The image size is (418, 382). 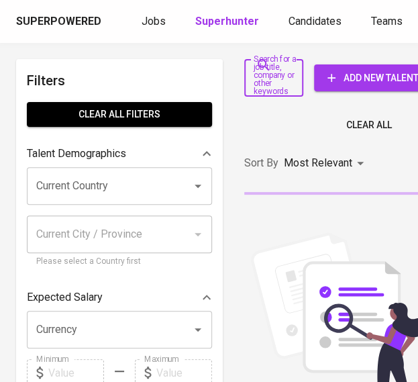 What do you see at coordinates (155, 21) in the screenshot?
I see `a: Jobs` at bounding box center [155, 21].